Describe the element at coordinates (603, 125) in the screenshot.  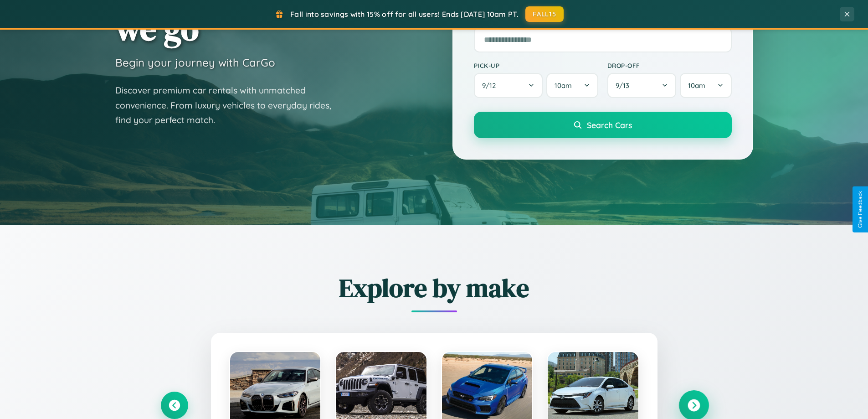
I see `button: Search Cars` at that location.